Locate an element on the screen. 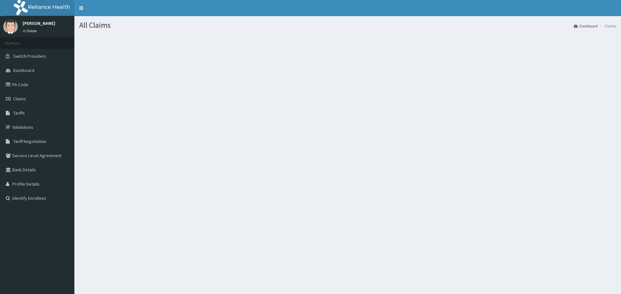  span: Claims is located at coordinates (19, 99).